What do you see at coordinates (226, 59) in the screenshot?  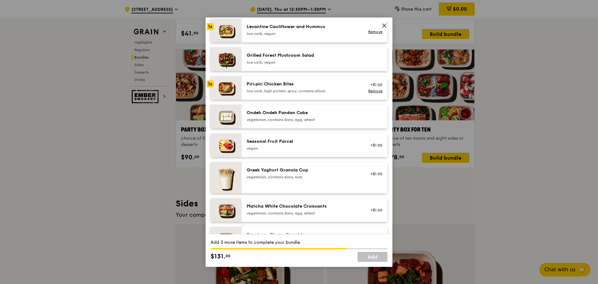 I see `img: daily_normal_Grilled-Forest-Mushroom-Salad-HORZ.jpg` at bounding box center [226, 59].